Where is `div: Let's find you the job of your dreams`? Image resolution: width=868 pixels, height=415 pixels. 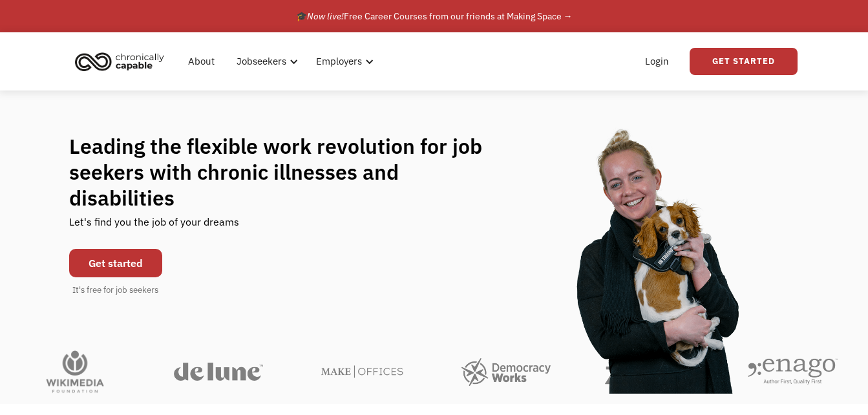 div: Let's find you the job of your dreams is located at coordinates (154, 226).